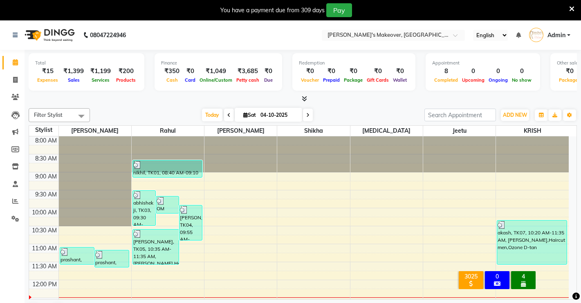  Describe the element at coordinates (172, 71) in the screenshot. I see `div: ₹350` at that location.